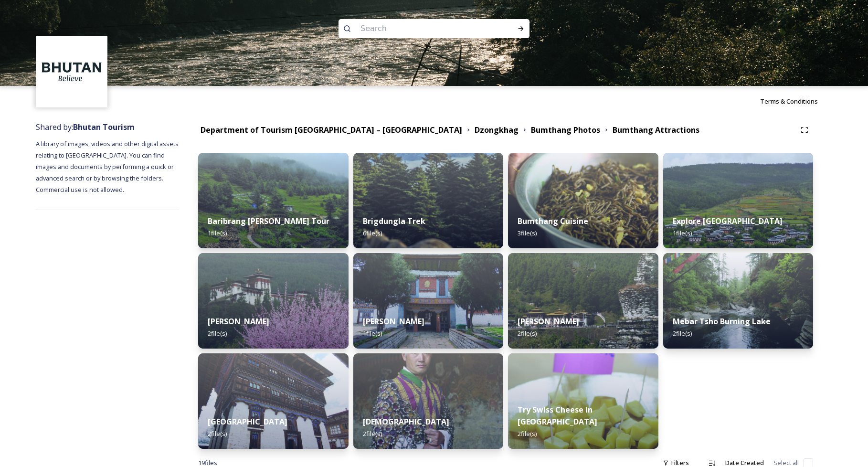  I want to click on img: Jambay%2520Lhakhang.jpg, so click(428, 301).